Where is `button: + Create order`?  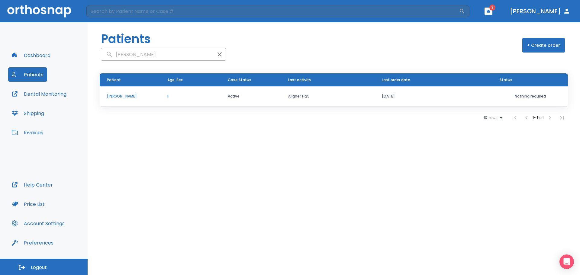 button: + Create order is located at coordinates (544, 45).